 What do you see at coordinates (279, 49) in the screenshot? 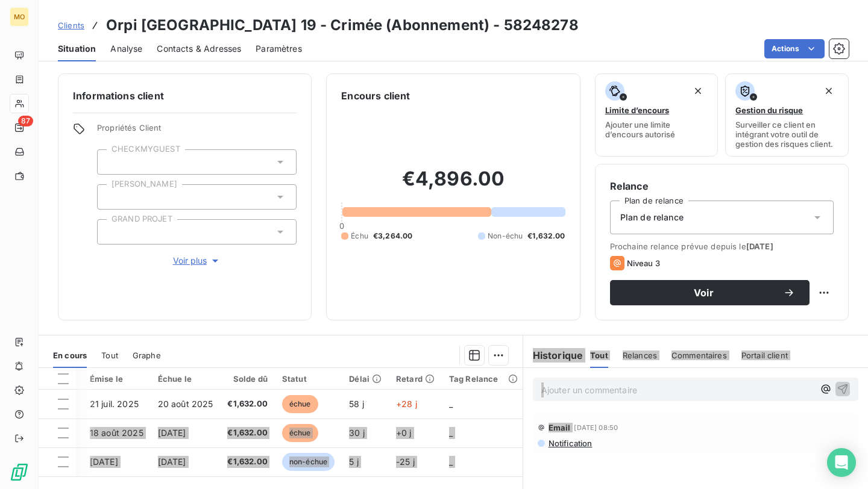
I see `span: Paramètres` at bounding box center [279, 49].